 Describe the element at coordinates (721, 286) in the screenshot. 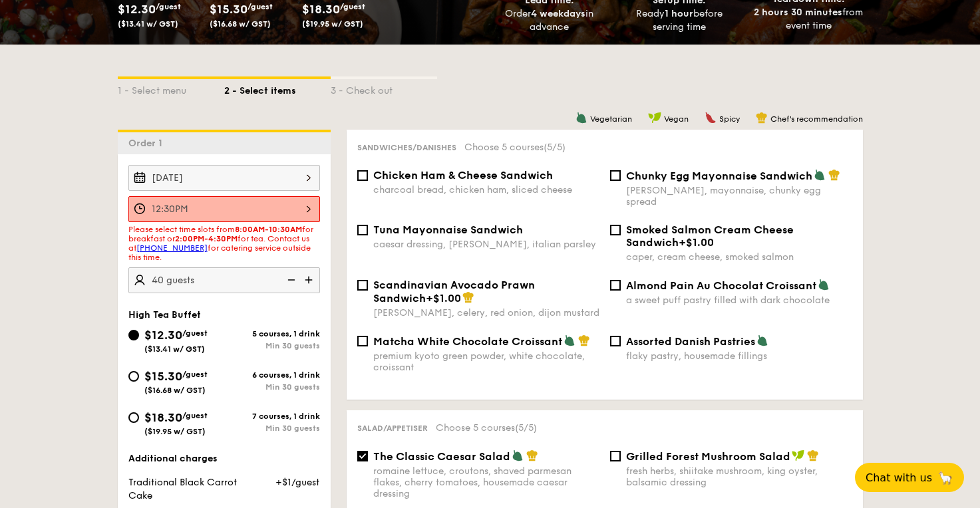

I see `span: Almond Pain Au Chocolat Croissant` at that location.